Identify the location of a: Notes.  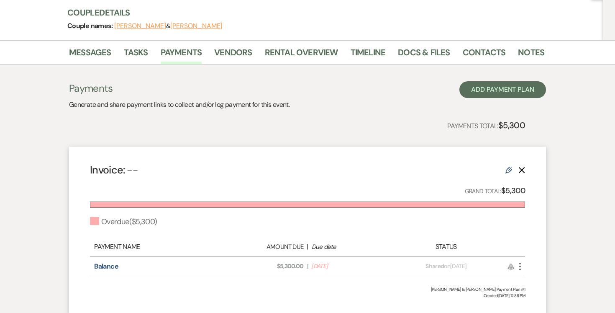
(531, 55).